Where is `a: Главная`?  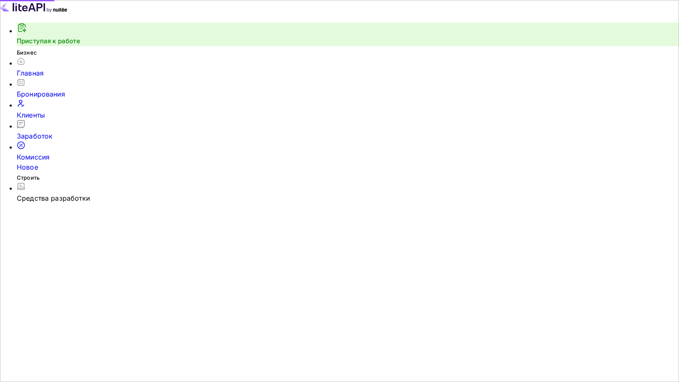
a: Главная is located at coordinates (348, 68).